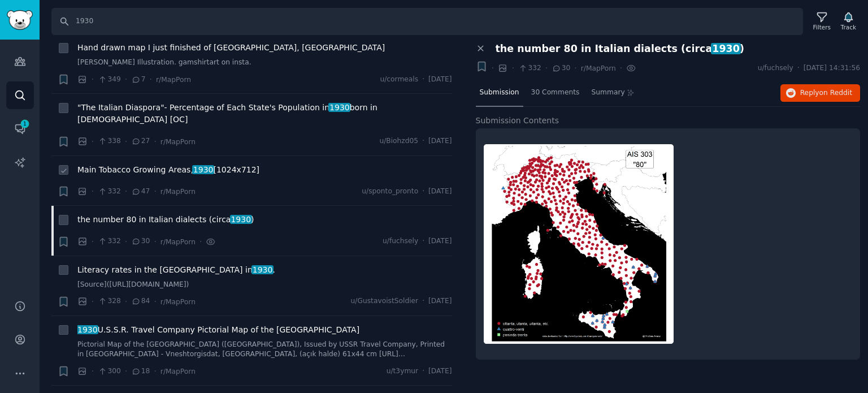 The width and height of the screenshot is (868, 393). What do you see at coordinates (20, 20) in the screenshot?
I see `img: GummySearch logo` at bounding box center [20, 20].